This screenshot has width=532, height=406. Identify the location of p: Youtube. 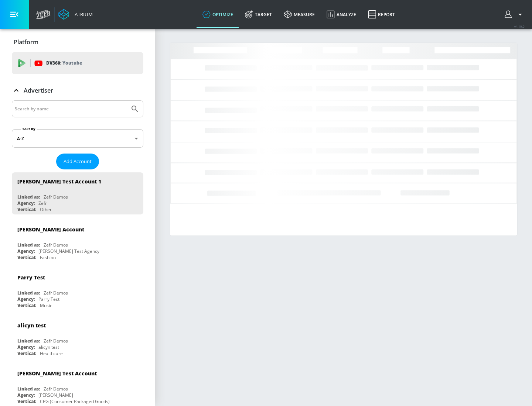
(72, 63).